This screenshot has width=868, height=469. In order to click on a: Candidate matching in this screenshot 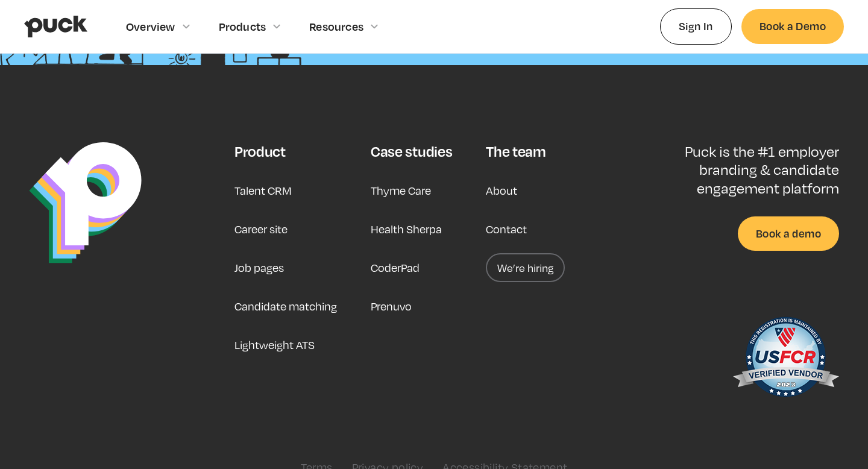, I will do `click(286, 306)`.